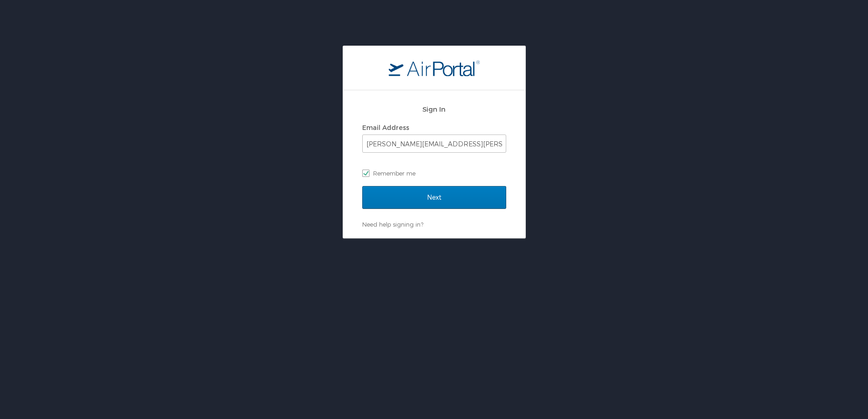 The width and height of the screenshot is (868, 419). Describe the element at coordinates (385, 127) in the screenshot. I see `label: Email Address` at that location.